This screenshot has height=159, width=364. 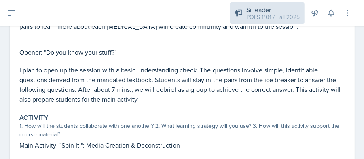 What do you see at coordinates (182, 130) in the screenshot?
I see `div: 1. How will the students collaborate with one another? 2. What learning strategy will you use? 3....` at bounding box center [182, 130].